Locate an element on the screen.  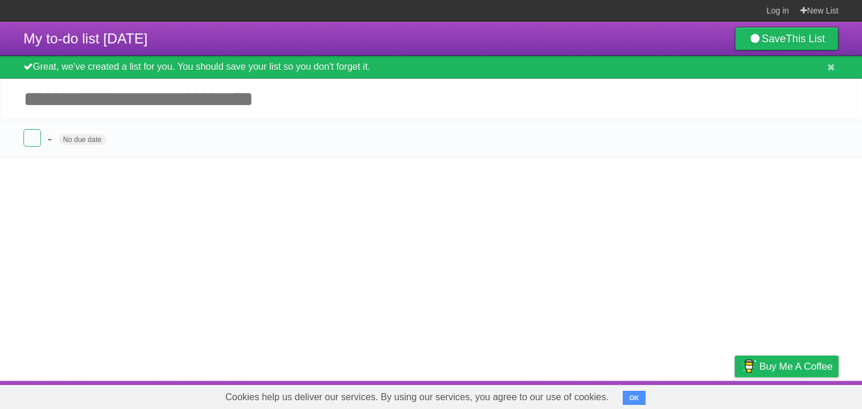
a: Suggest a feature is located at coordinates (802, 395).